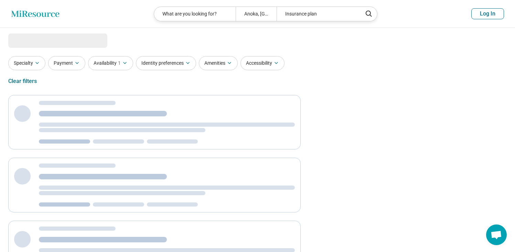  Describe the element at coordinates (497, 235) in the screenshot. I see `a: Open chat` at that location.